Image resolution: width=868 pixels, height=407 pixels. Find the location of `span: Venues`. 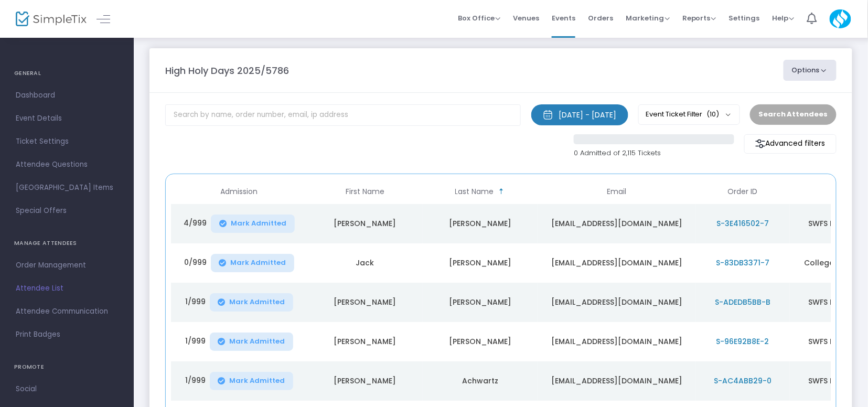

span: Venues is located at coordinates (526, 18).